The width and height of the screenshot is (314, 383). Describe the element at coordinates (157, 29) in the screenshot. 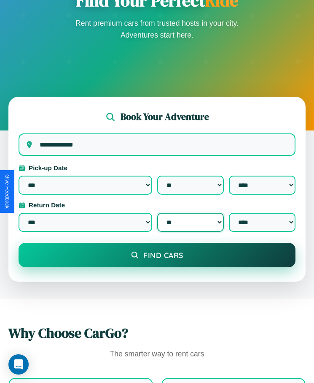

I see `p: Rent premium cars from trusted hosts in your city. Adventures start here.` at that location.